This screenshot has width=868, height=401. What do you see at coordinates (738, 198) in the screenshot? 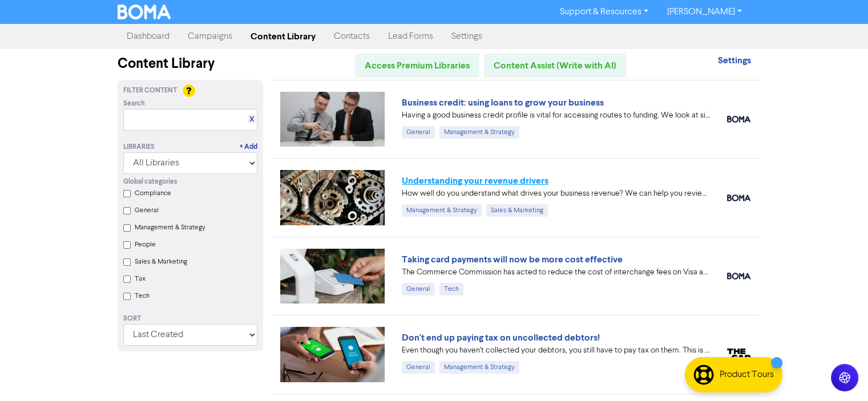
I see `img: boma_accounting` at bounding box center [738, 198].